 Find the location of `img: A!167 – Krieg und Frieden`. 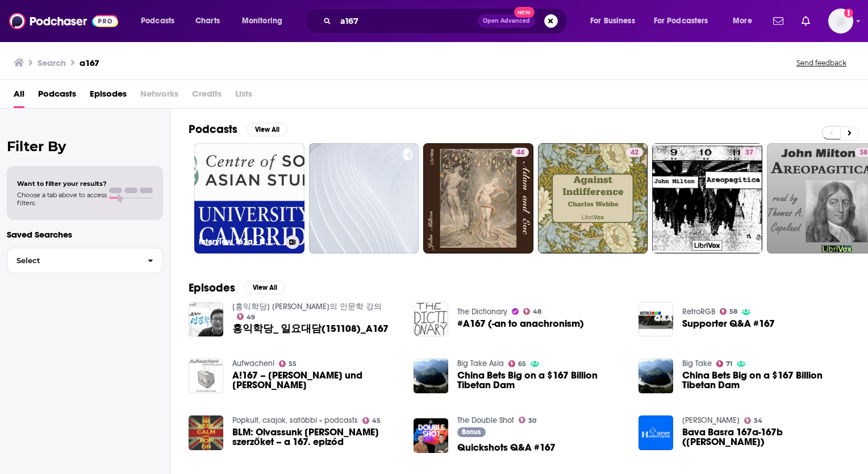

img: A!167 – Krieg und Frieden is located at coordinates (206, 376).